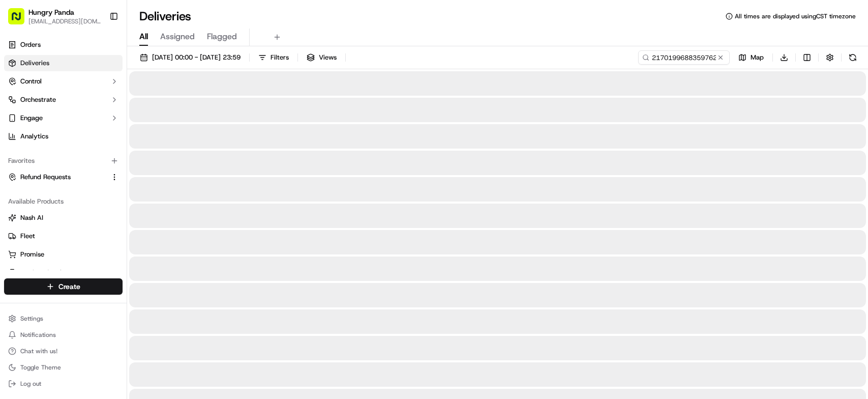 The image size is (868, 399). I want to click on span: Log out, so click(31, 384).